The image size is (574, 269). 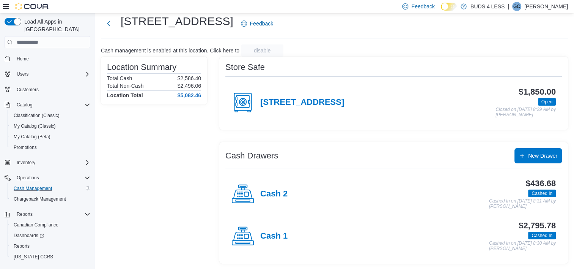 What do you see at coordinates (189, 78) in the screenshot?
I see `p: $2,586.40` at bounding box center [189, 78].